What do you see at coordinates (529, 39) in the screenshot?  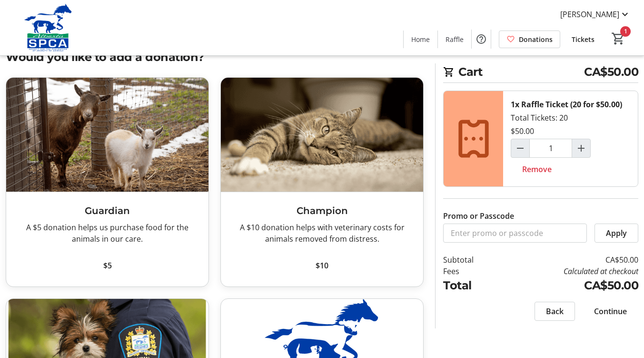 I see `a: Donations` at bounding box center [529, 39].